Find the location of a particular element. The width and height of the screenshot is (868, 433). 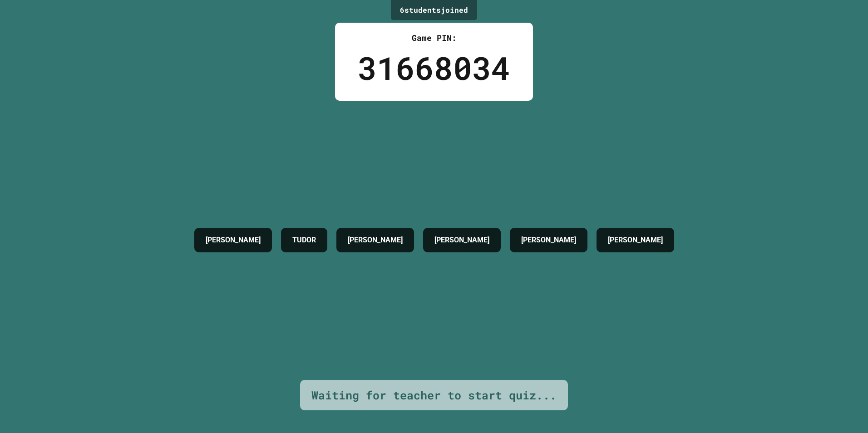

div: Game PIN: is located at coordinates (434, 38).